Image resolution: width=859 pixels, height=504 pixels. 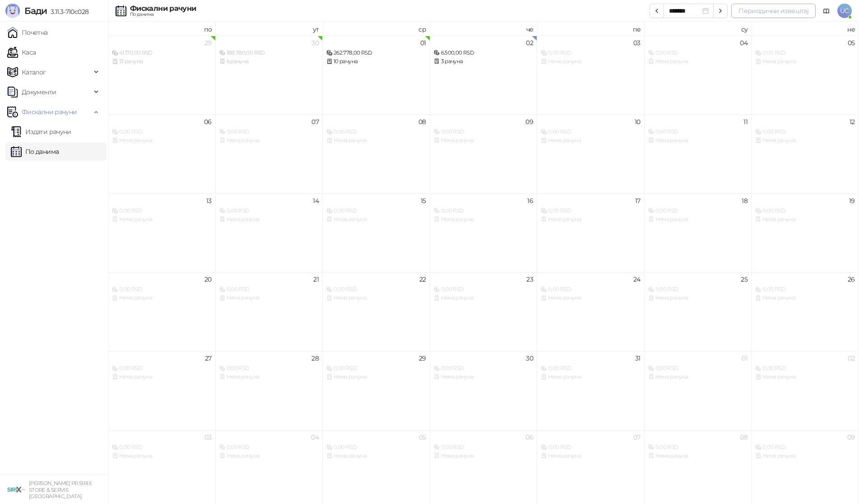 What do you see at coordinates (852, 122) in the screenshot?
I see `div: 12` at bounding box center [852, 122].